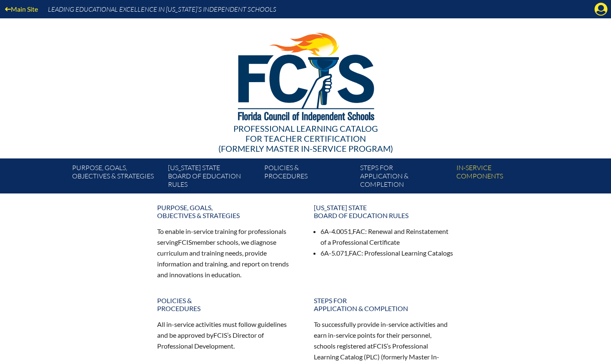  Describe the element at coordinates (306, 138) in the screenshot. I see `span: for Teacher Certification` at that location.